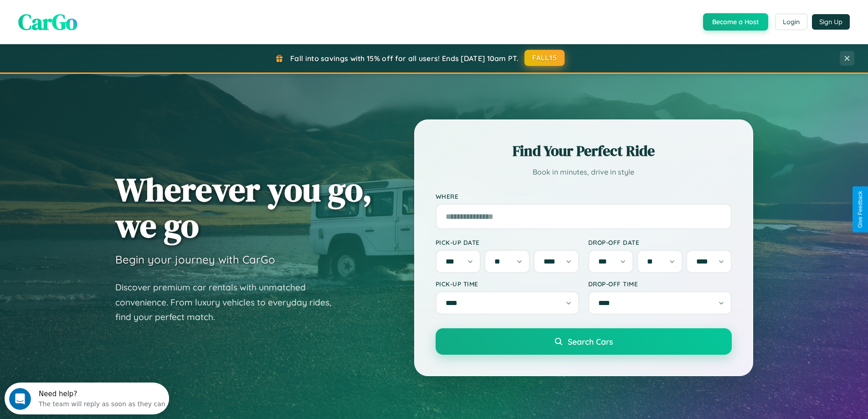  What do you see at coordinates (584, 150) in the screenshot?
I see `h2: Find Your Perfect Ride` at bounding box center [584, 150].